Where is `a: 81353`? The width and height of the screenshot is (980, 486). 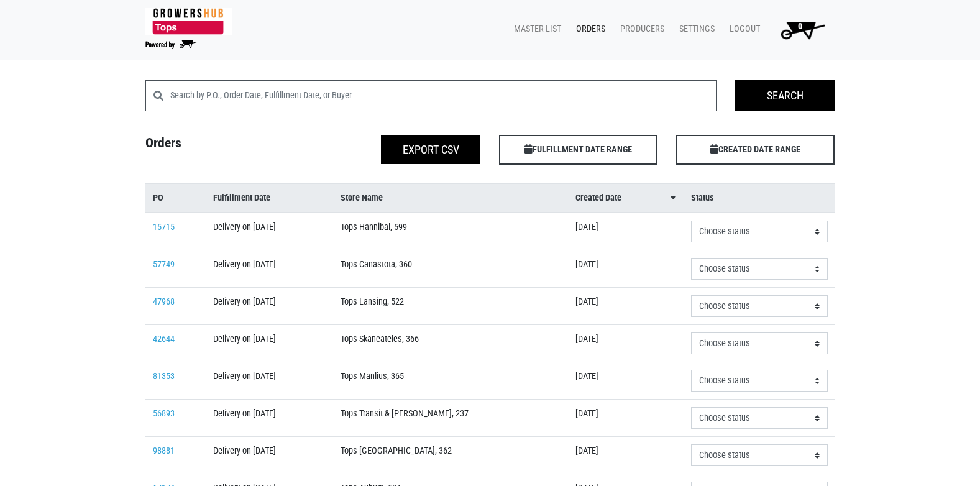 a: 81353 is located at coordinates (163, 376).